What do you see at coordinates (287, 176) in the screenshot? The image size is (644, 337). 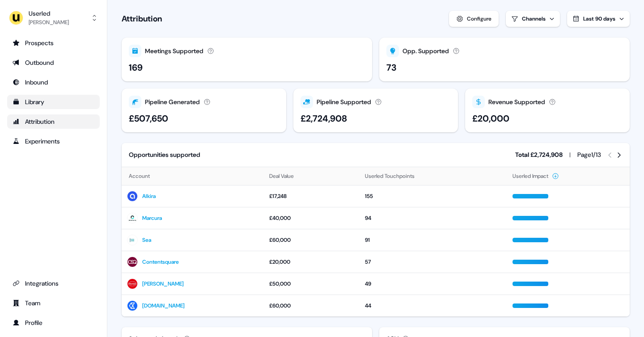 I see `button: Deal Value` at bounding box center [287, 176].